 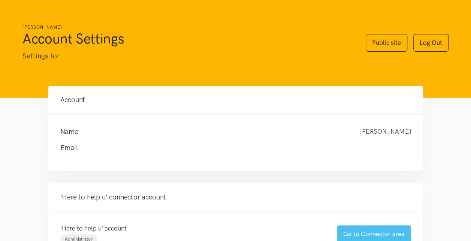 I want to click on h4: 'Here to help u' connector account, so click(x=236, y=198).